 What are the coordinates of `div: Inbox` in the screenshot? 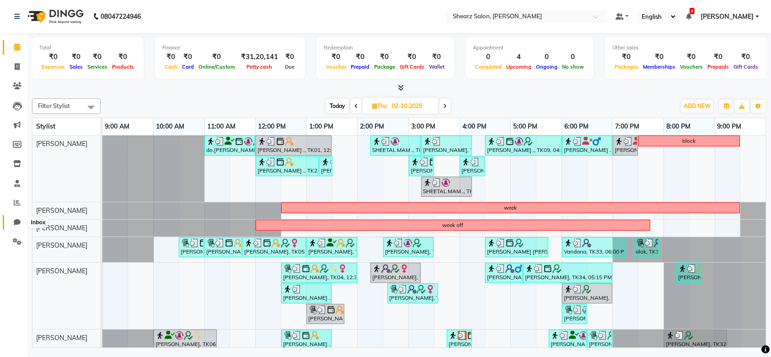 It's located at (38, 223).